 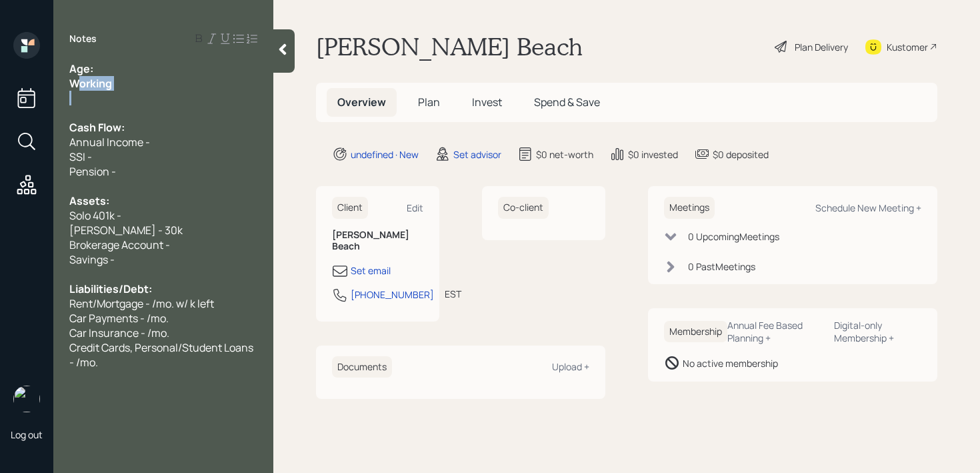 I want to click on div: $0 invested, so click(x=653, y=154).